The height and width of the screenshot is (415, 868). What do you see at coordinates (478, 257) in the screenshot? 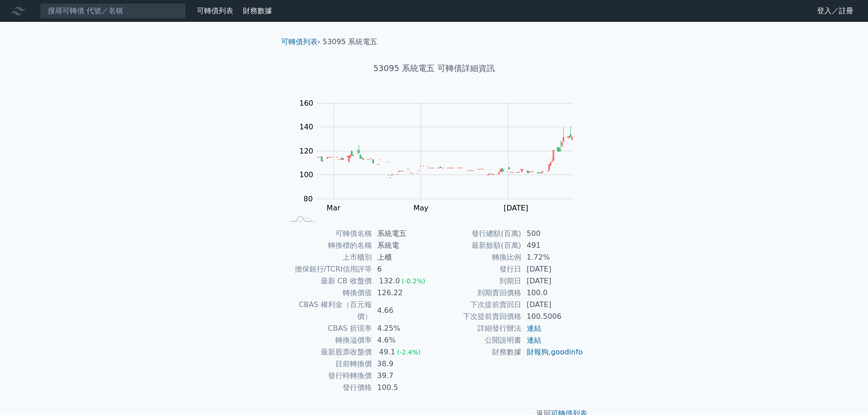
I see `td: 轉換比例` at bounding box center [478, 257].